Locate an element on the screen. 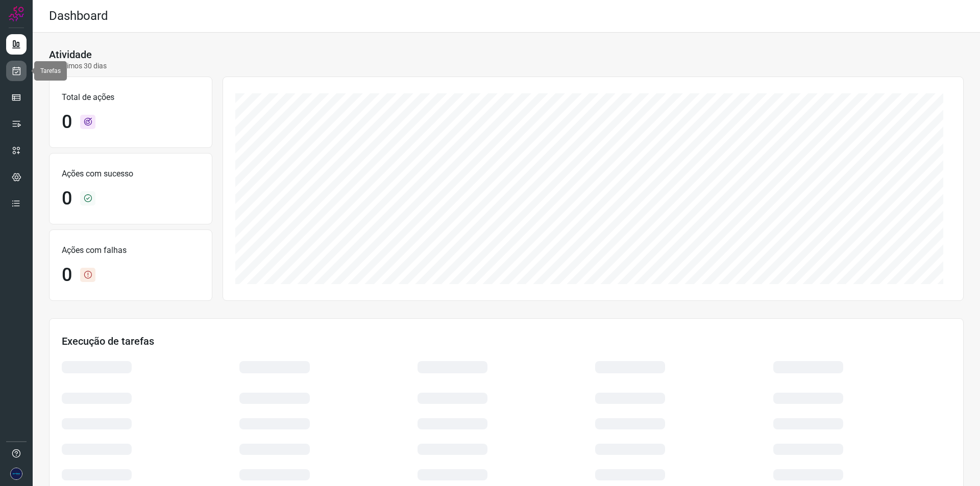  p: Ações com sucesso is located at coordinates (131, 174).